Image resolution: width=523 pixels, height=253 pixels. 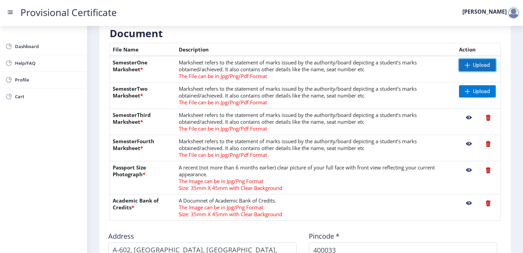 I want to click on span: Dashboard, so click(x=48, y=46).